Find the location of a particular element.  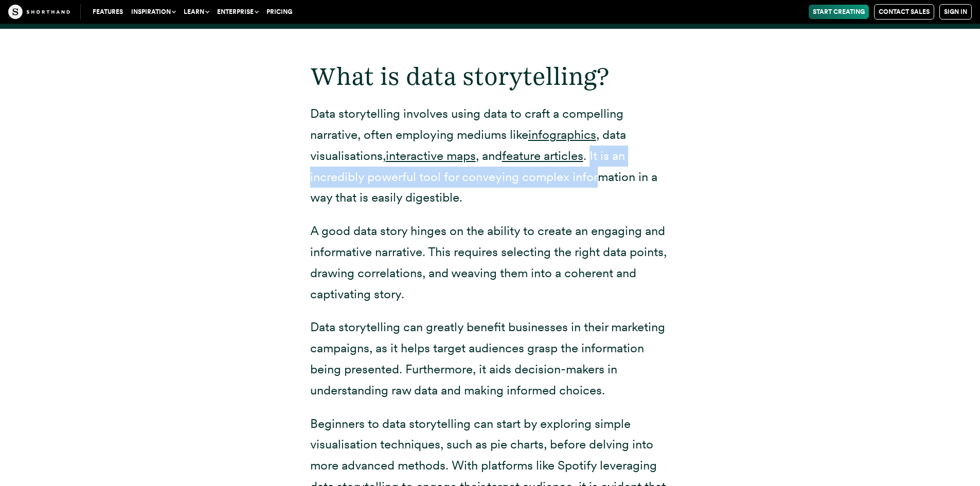

a: Contact Sales is located at coordinates (904, 12).